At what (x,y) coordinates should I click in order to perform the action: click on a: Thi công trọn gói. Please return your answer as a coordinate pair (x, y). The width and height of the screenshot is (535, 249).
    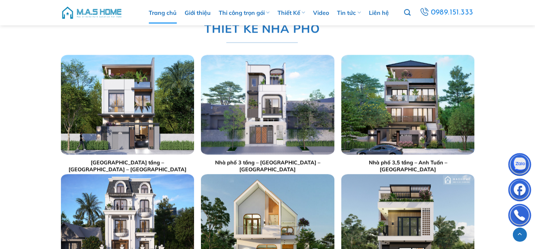
    Looking at the image, I should click on (244, 13).